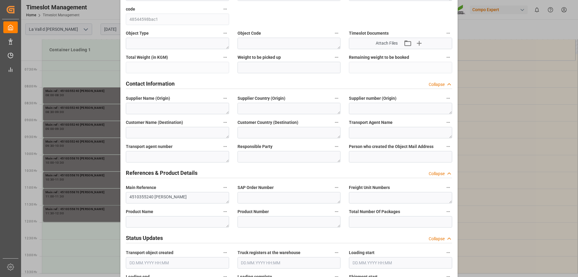 Image resolution: width=578 pixels, height=277 pixels. I want to click on button: Supplier number (Origin), so click(448, 98).